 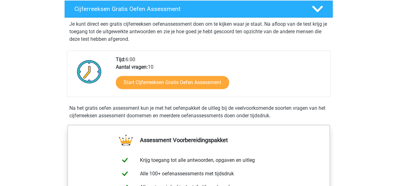 I want to click on a: Start Cijferreeksen Gratis Oefen Assessment, so click(x=172, y=82).